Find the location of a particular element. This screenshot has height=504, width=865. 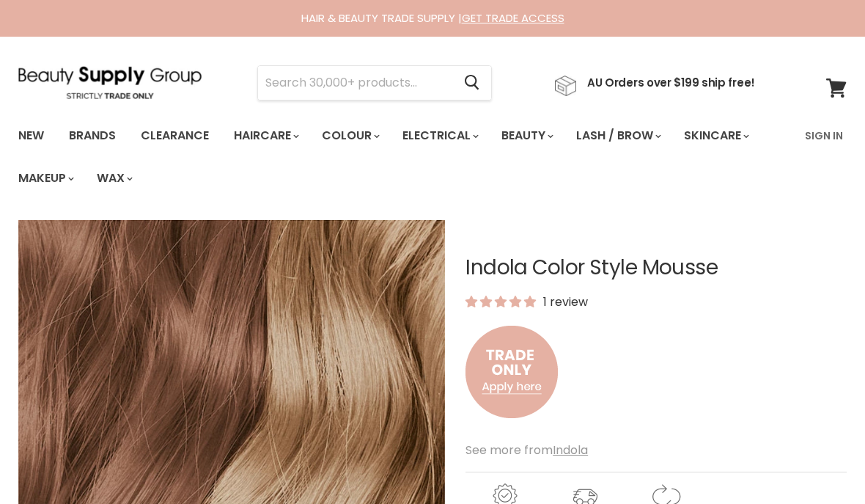

a: Wax is located at coordinates (114, 178).